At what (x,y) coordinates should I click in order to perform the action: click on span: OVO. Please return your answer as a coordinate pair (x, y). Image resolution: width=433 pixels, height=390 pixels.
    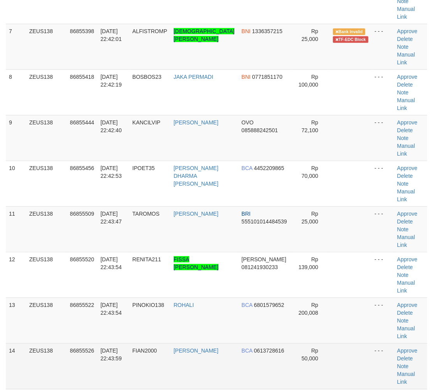
    Looking at the image, I should click on (248, 122).